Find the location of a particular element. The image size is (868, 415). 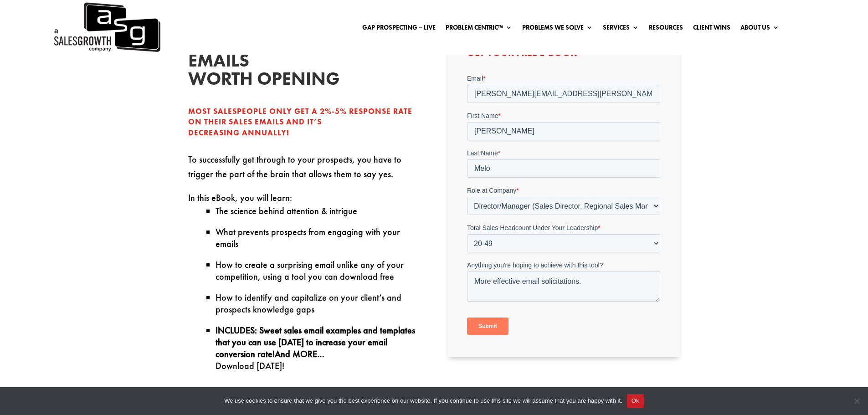

span: We use cookies to ensure that we give you the best experience on our website. If you continue to ... is located at coordinates (423, 401).